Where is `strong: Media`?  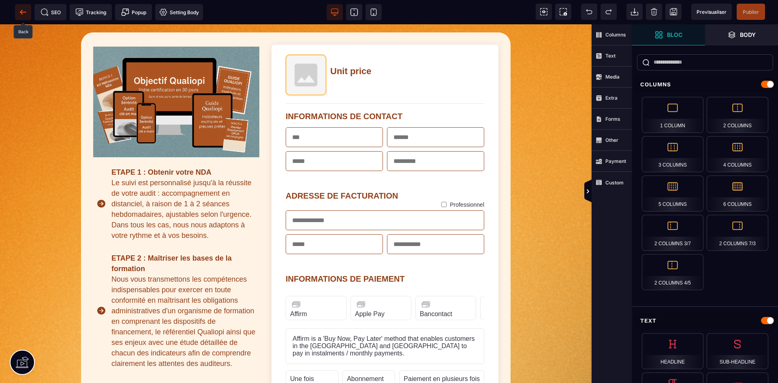
strong: Media is located at coordinates (612, 77).